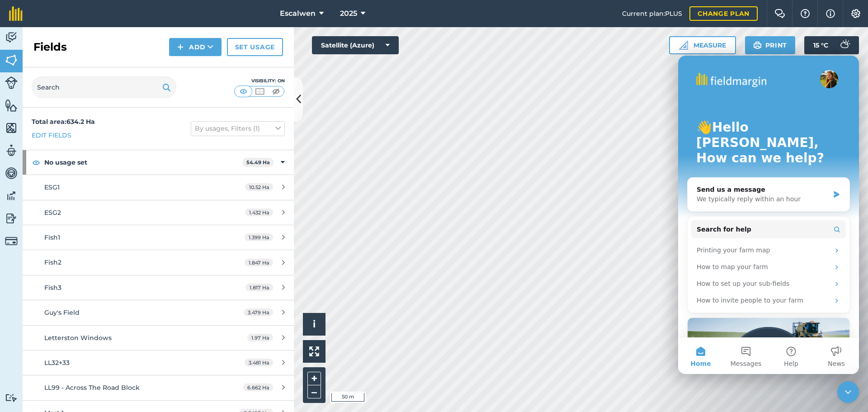 The image size is (868, 412). I want to click on img: logo, so click(53, 25).